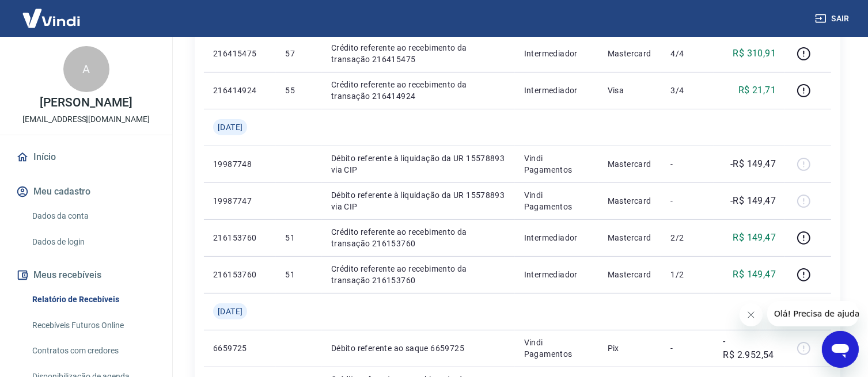 The width and height of the screenshot is (868, 377). Describe the element at coordinates (298, 90) in the screenshot. I see `p: 55` at that location.